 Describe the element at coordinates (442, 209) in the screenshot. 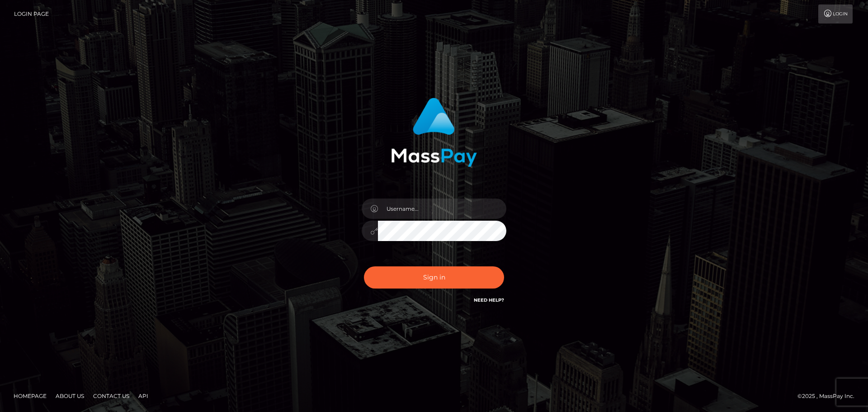

I see `input: Username...` at that location.